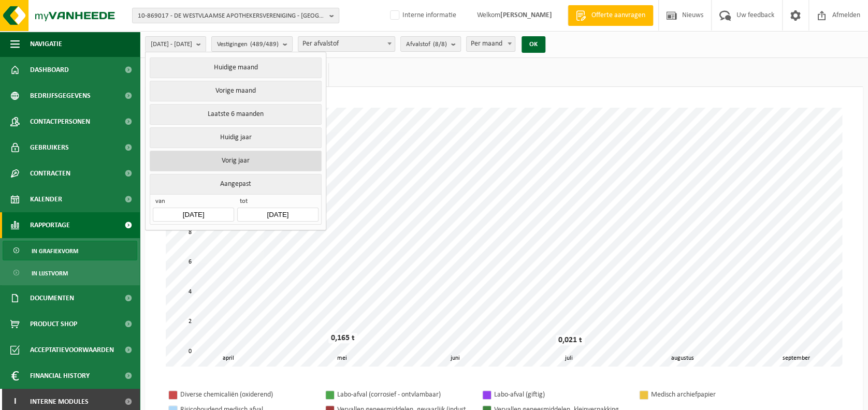 This screenshot has height=410, width=868. What do you see at coordinates (59, 376) in the screenshot?
I see `span: Financial History` at bounding box center [59, 376].